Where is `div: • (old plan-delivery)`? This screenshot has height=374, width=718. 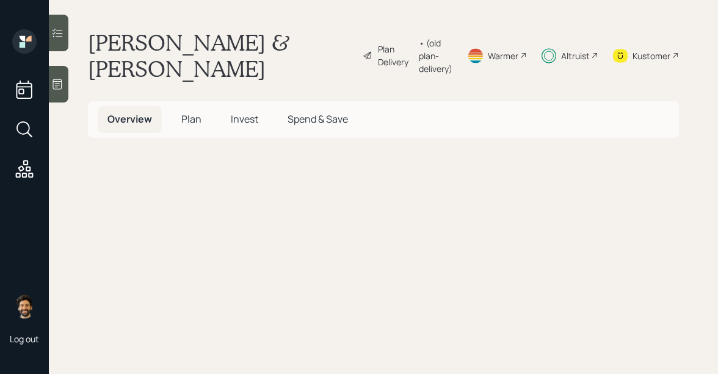 div: • (old plan-delivery) is located at coordinates (435, 56).